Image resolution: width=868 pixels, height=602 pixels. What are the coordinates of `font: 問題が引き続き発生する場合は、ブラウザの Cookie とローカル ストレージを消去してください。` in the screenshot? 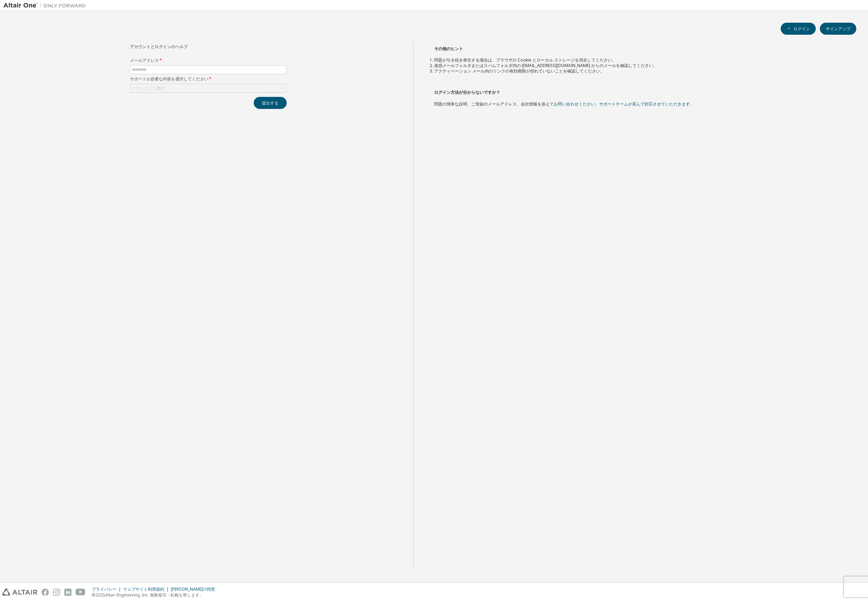 It's located at (525, 60).